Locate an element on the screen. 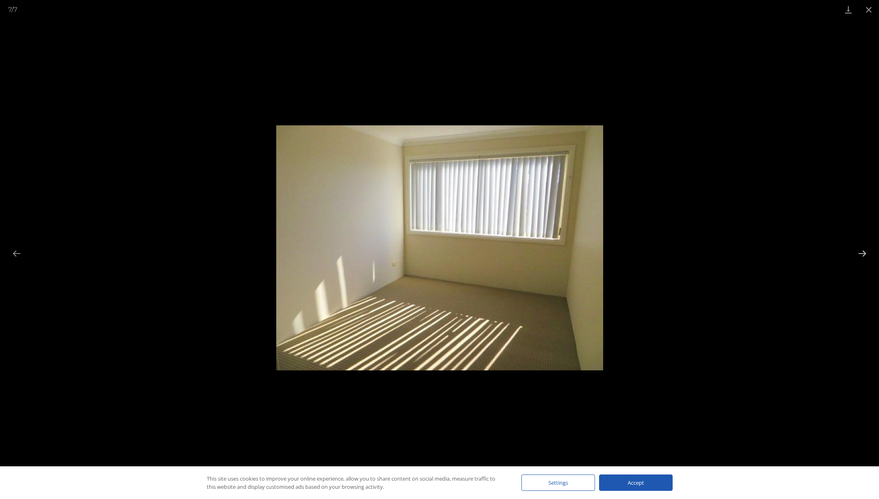 The width and height of the screenshot is (879, 499). div: Settings is located at coordinates (558, 483).